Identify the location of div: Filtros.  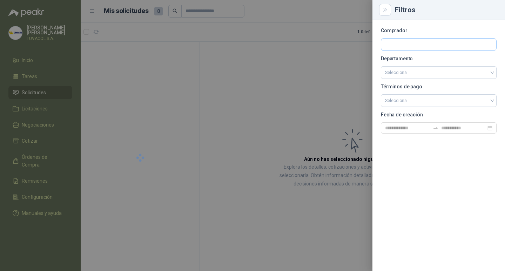
(446, 10).